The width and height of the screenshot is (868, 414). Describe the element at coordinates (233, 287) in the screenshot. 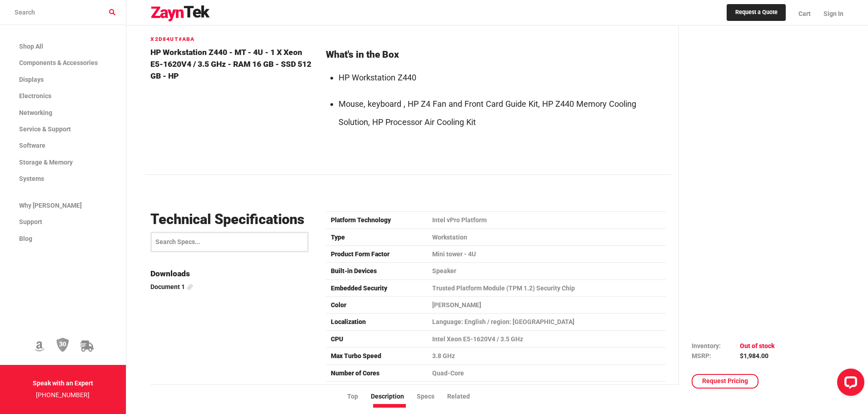

I see `a: Document 1` at that location.